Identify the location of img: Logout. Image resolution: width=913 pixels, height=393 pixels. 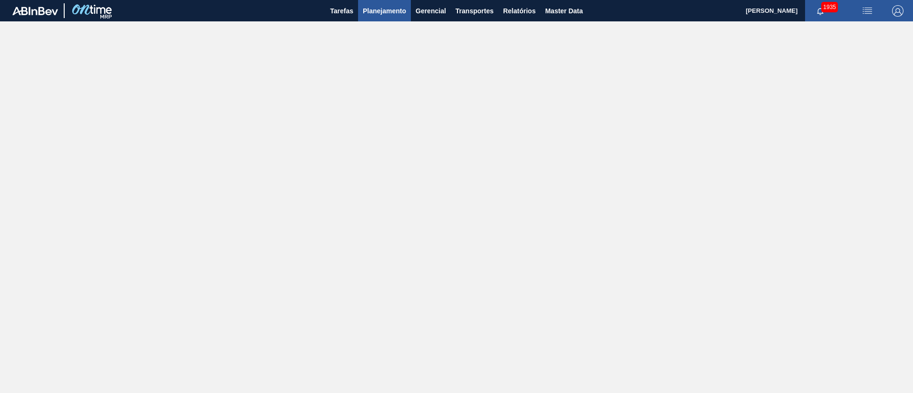
(897, 11).